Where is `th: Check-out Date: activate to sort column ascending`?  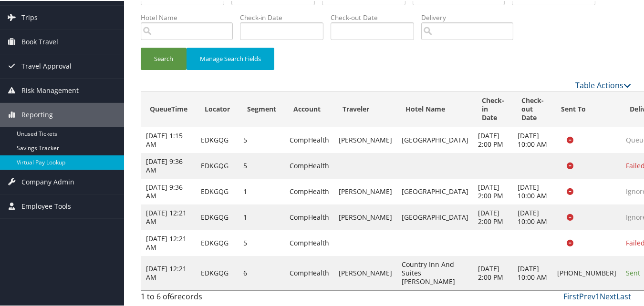 th: Check-out Date: activate to sort column ascending is located at coordinates (532, 108).